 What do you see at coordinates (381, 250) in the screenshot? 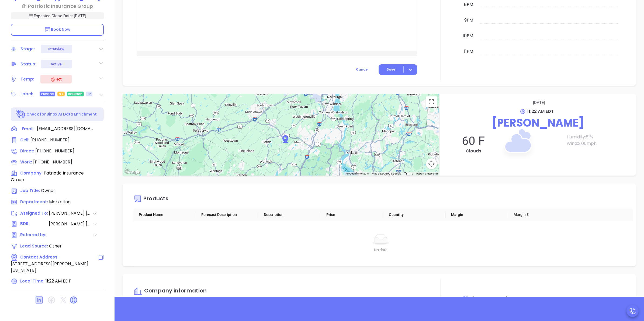
I see `div: No data` at bounding box center [381, 250].